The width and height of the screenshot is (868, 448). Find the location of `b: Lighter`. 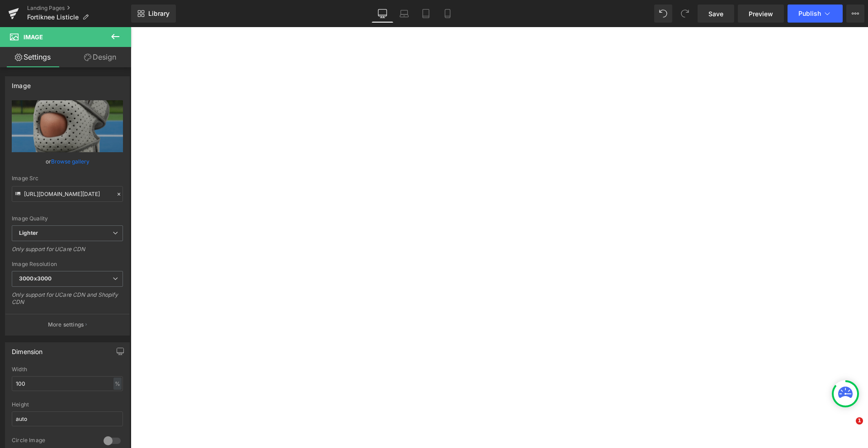

b: Lighter is located at coordinates (29, 233).